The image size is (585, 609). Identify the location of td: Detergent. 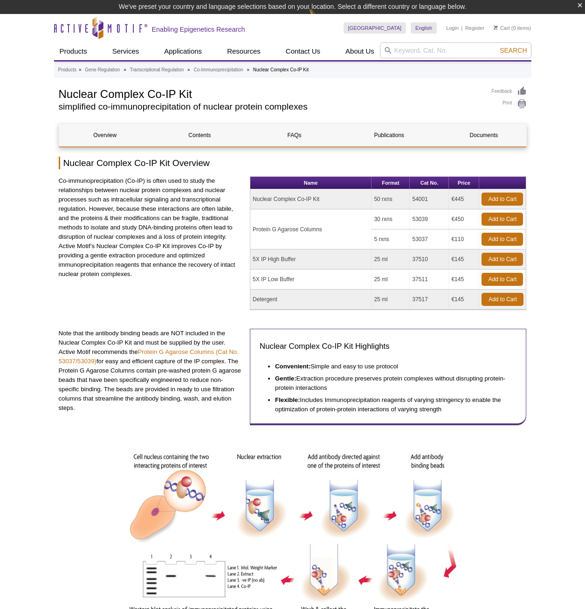
(311, 299).